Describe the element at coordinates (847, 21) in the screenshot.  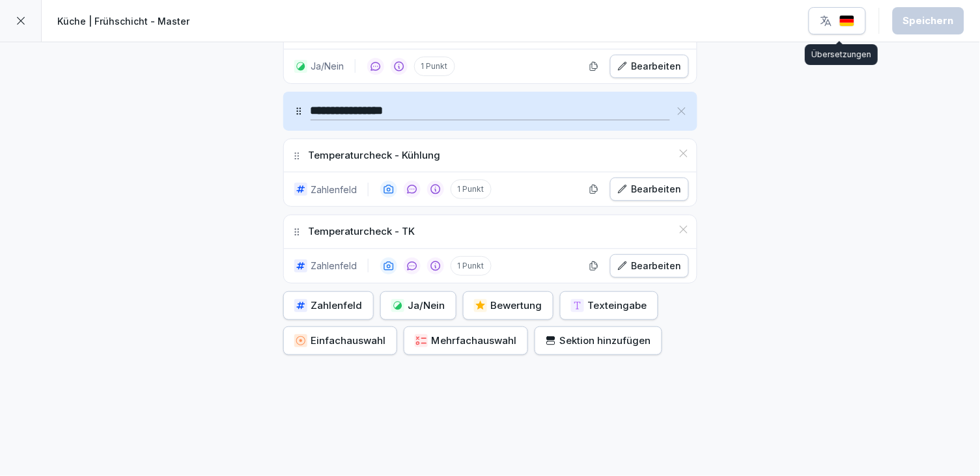
I see `img: de.svg` at that location.